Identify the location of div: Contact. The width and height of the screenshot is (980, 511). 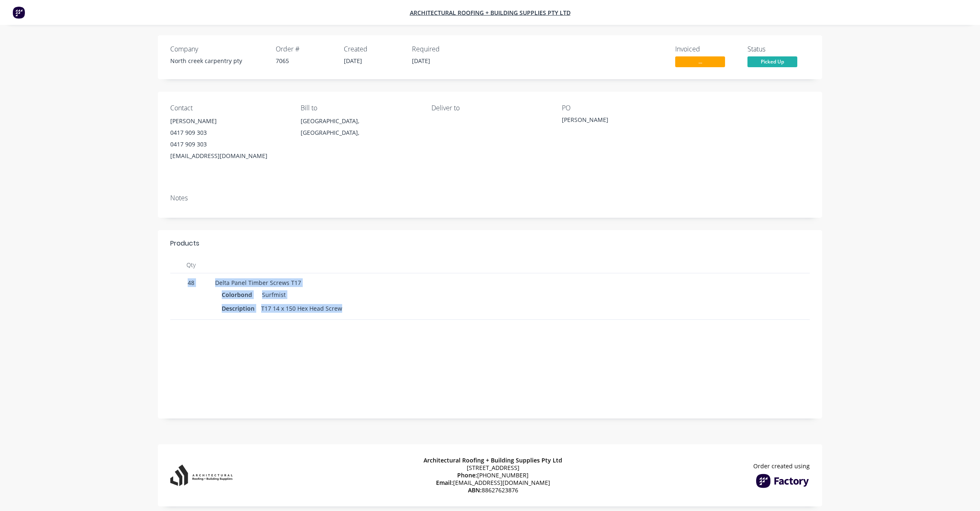
(228, 108).